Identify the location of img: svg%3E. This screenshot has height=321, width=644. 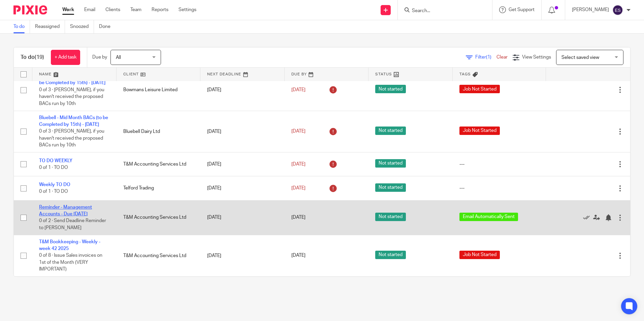
(618, 10).